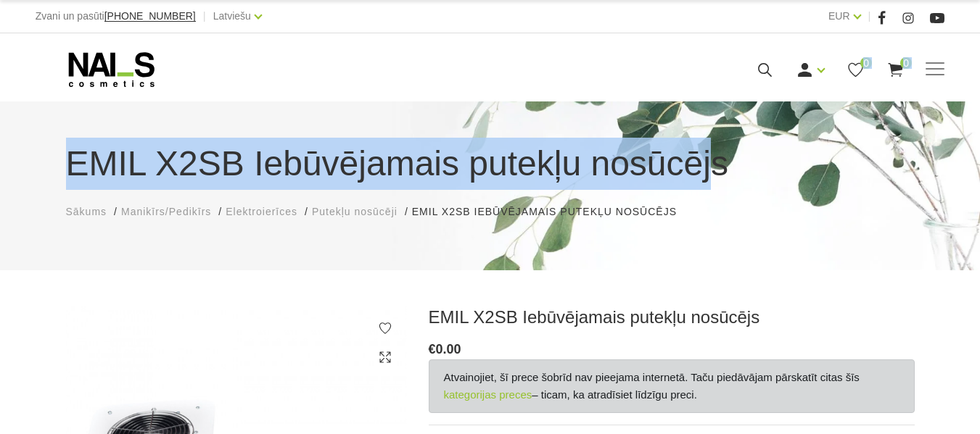  I want to click on div: Atvainojiet, šī prece šobrīd nav pieejama internetā. Taču piedāvājam pārskatīt citas šīs – ticam,..., so click(671, 386).